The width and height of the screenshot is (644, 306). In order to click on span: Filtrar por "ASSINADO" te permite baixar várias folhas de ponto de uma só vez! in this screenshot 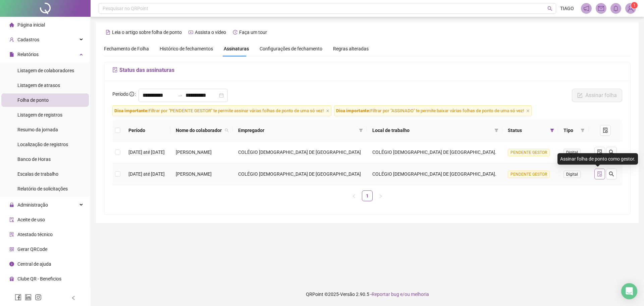, I will do `click(433, 111)`.